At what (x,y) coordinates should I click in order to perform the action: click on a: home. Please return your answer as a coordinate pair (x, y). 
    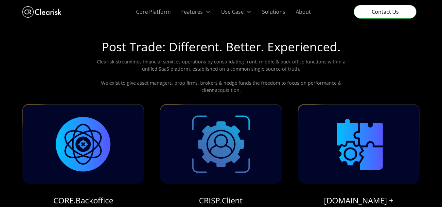
    Looking at the image, I should click on (42, 12).